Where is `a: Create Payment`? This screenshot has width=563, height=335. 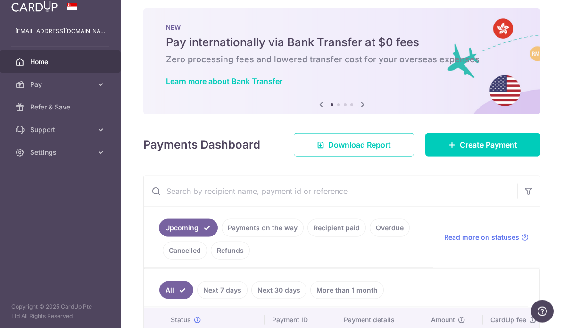
a: Create Payment is located at coordinates (483, 151).